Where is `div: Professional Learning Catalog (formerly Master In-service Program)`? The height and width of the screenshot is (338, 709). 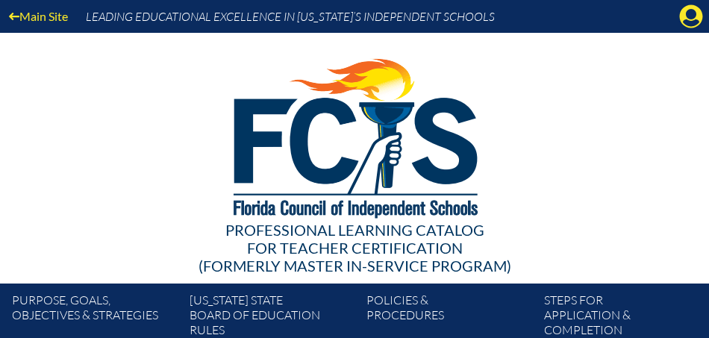
div: Professional Learning Catalog (formerly Master In-service Program) is located at coordinates (354, 248).